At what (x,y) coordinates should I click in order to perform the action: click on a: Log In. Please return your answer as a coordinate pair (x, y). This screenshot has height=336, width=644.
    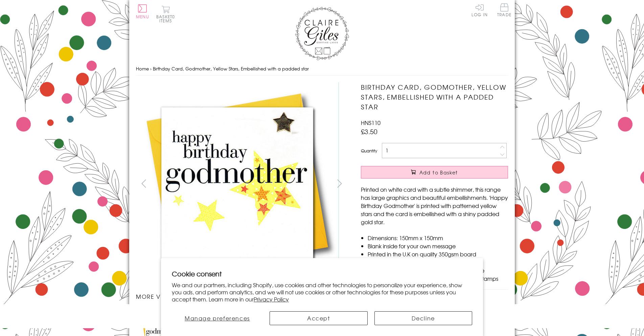
    Looking at the image, I should click on (480, 10).